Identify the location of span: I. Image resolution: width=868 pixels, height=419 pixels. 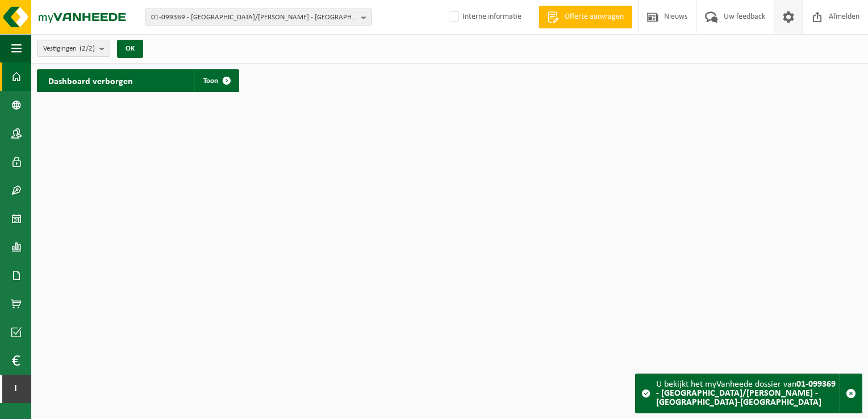
(15, 389).